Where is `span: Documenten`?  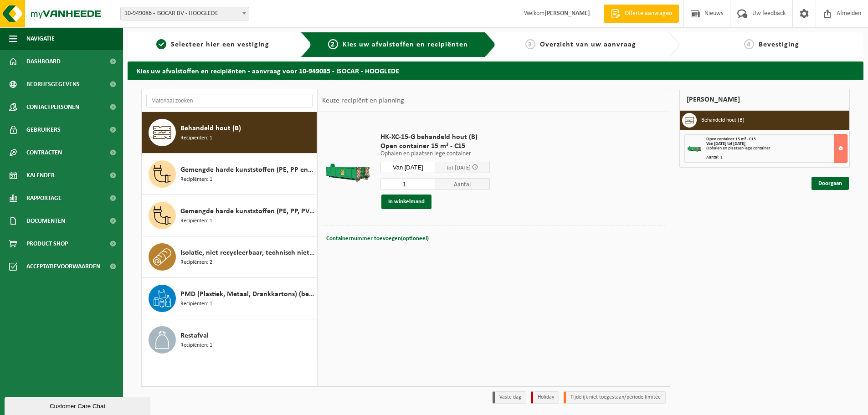
span: Documenten is located at coordinates (45, 222).